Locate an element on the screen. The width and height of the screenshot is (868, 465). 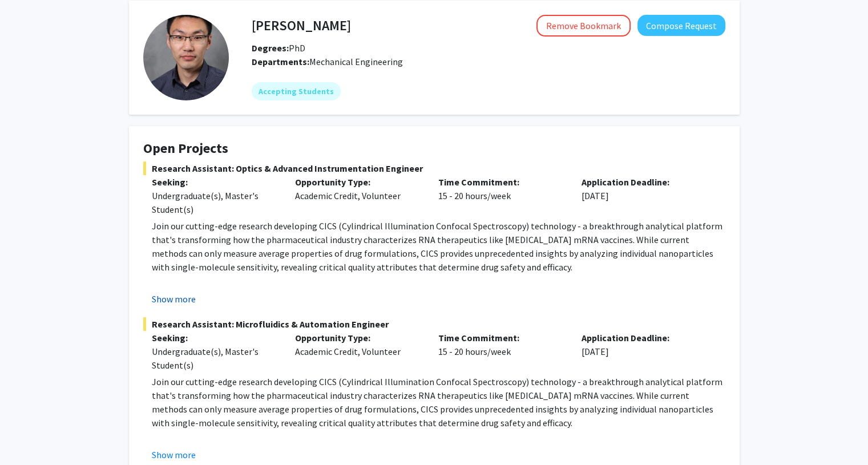
mat-chip: Accepting Students is located at coordinates (296, 91).